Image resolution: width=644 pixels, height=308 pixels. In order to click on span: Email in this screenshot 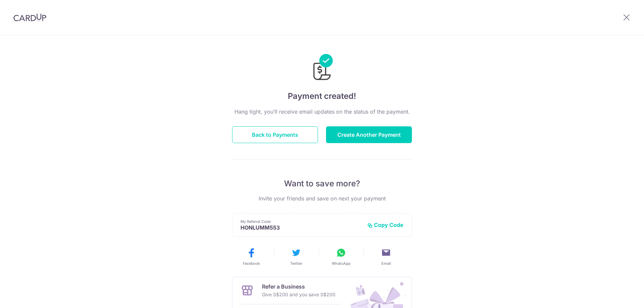, I will do `click(386, 264)`.